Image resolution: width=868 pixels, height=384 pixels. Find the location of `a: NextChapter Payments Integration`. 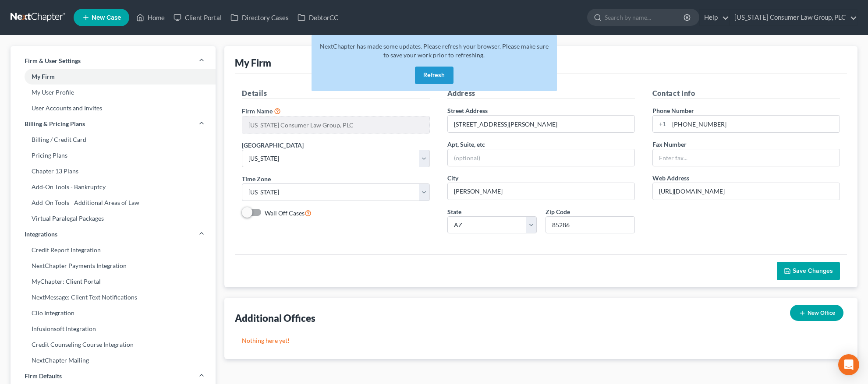

a: NextChapter Payments Integration is located at coordinates (113, 266).